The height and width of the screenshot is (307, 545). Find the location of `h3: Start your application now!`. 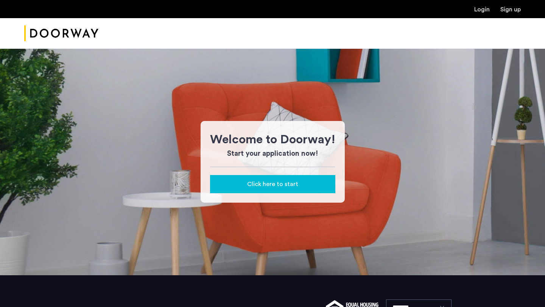

h3: Start your application now! is located at coordinates (272, 154).